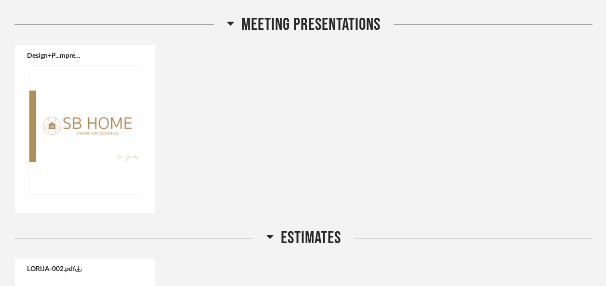  What do you see at coordinates (54, 55) in the screenshot?
I see `button: Design+P...mpressed.pdf` at bounding box center [54, 55].